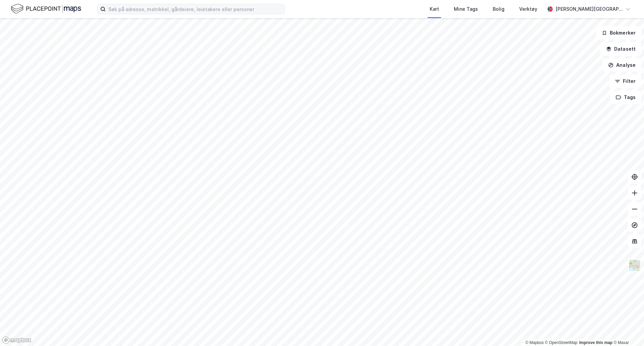 This screenshot has height=346, width=644. I want to click on button: Analyse, so click(622, 65).